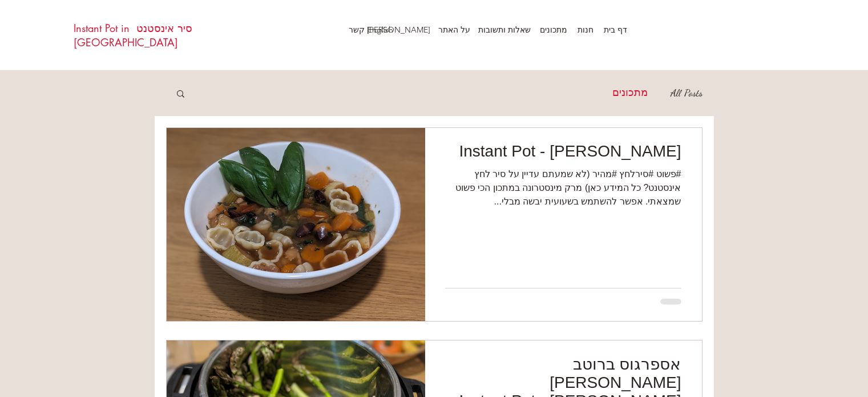  Describe the element at coordinates (456, 30) in the screenshot. I see `a: על האתר` at that location.